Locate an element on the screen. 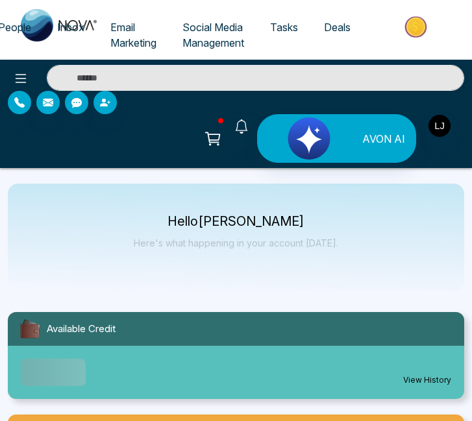  a: Tasks is located at coordinates (284, 27).